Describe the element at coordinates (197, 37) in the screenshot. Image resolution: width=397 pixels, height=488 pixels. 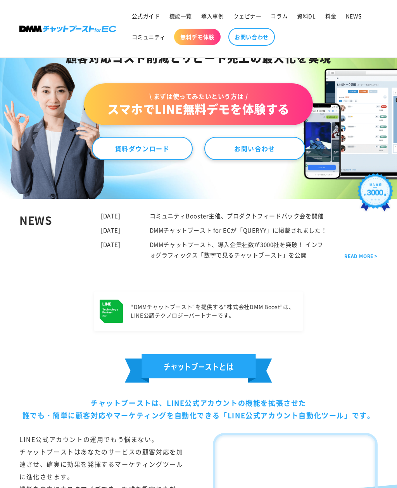
I see `span: 無料デモ体験` at that location.